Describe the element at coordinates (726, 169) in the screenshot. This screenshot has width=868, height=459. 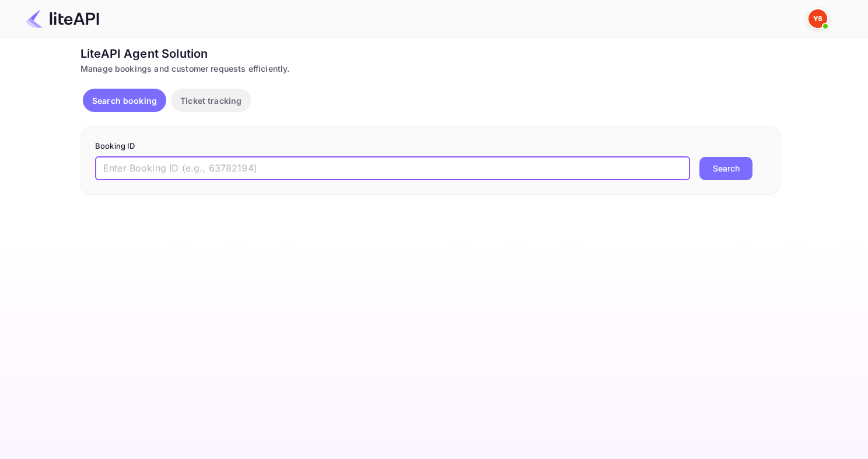
I see `button: Search` at that location.